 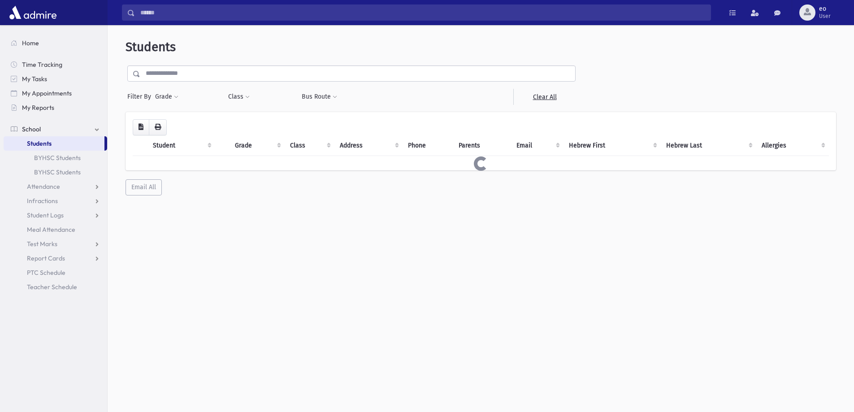 What do you see at coordinates (55, 187) in the screenshot?
I see `a: Attendance` at bounding box center [55, 187].